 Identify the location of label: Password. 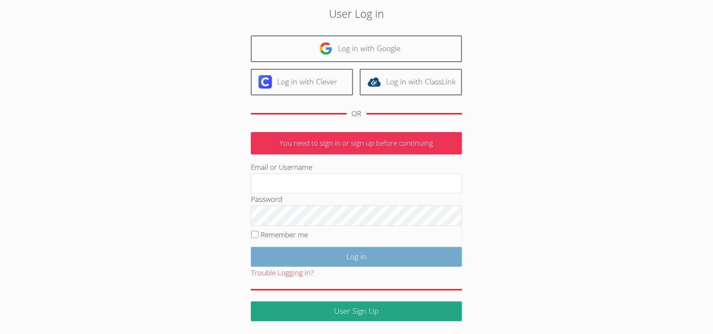
(267, 199).